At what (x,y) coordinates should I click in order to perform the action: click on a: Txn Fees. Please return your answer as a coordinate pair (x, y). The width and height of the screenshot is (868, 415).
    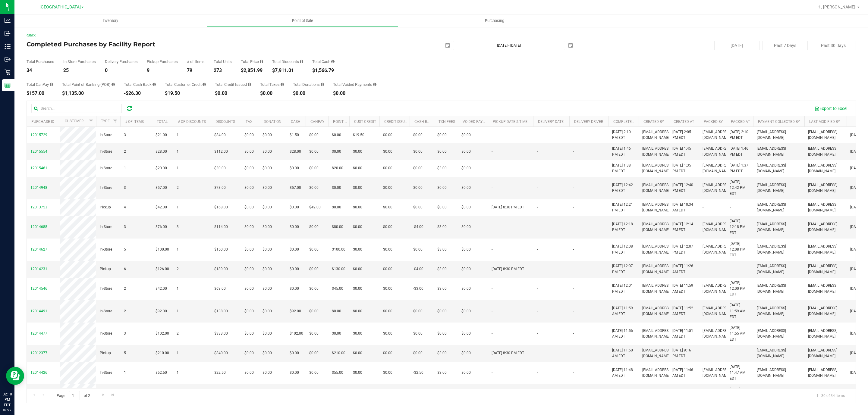
    Looking at the image, I should click on (447, 121).